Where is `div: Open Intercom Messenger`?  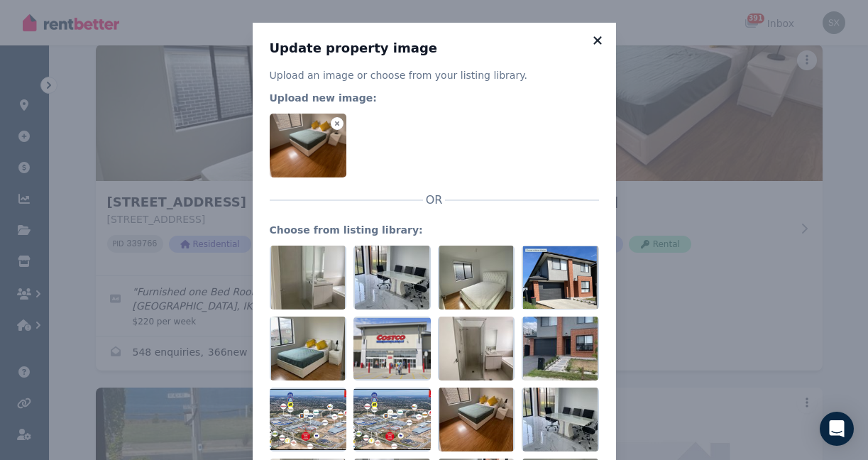 div: Open Intercom Messenger is located at coordinates (837, 429).